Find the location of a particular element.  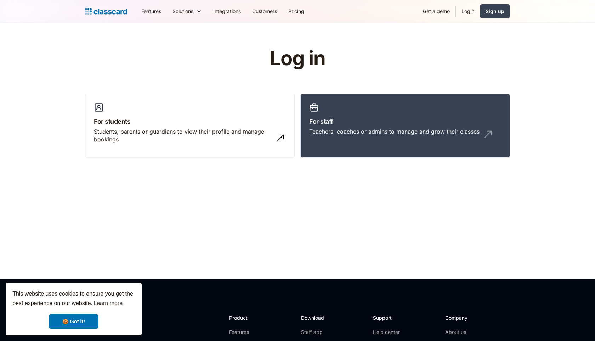

h2: Download is located at coordinates (316, 317).